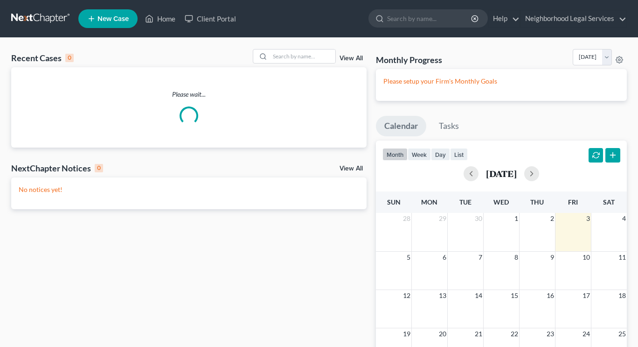 The image size is (638, 347). What do you see at coordinates (443, 334) in the screenshot?
I see `span: 20` at bounding box center [443, 334].